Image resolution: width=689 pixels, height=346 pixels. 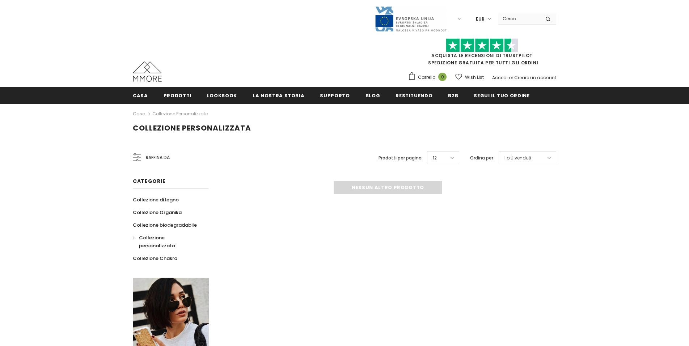 I want to click on a: Accedi, so click(x=500, y=77).